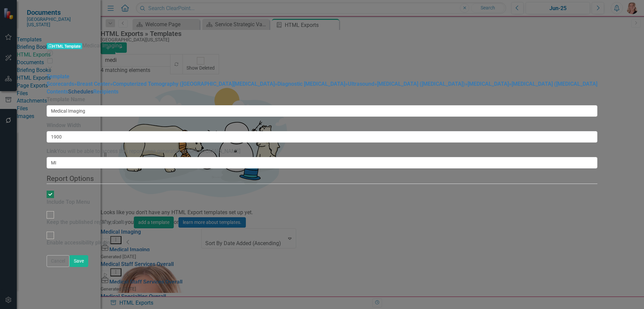 The image size is (644, 309). What do you see at coordinates (102, 46) in the screenshot?
I see `span: Medical Imaging` at bounding box center [102, 46].